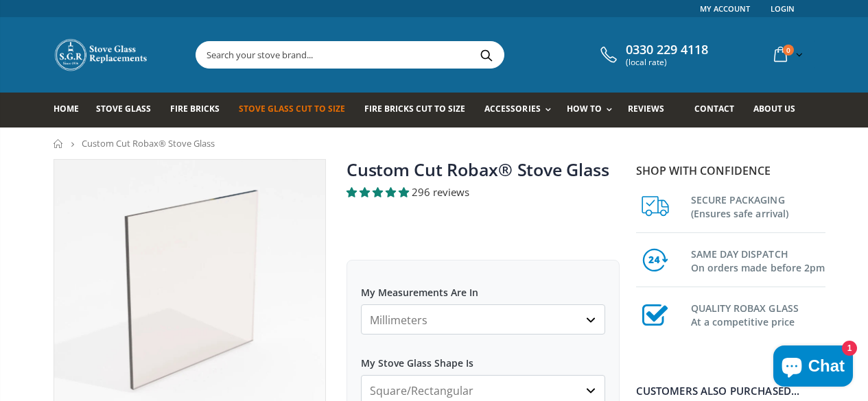 The height and width of the screenshot is (401, 868). What do you see at coordinates (787, 54) in the screenshot?
I see `a: 0` at bounding box center [787, 54].